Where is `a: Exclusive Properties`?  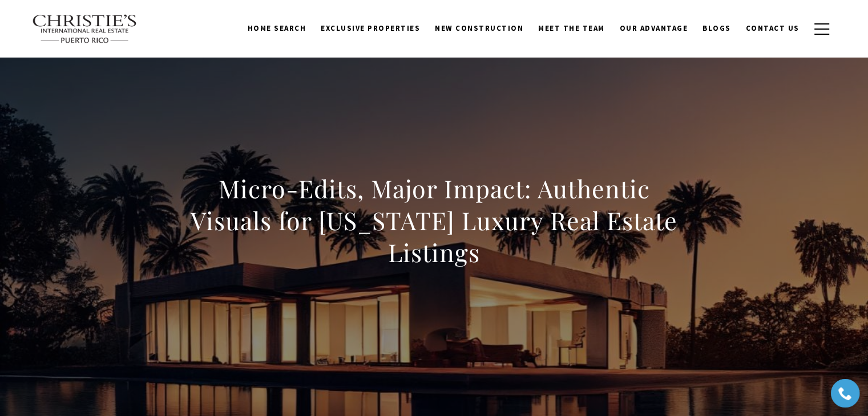 a: Exclusive Properties is located at coordinates (370, 29).